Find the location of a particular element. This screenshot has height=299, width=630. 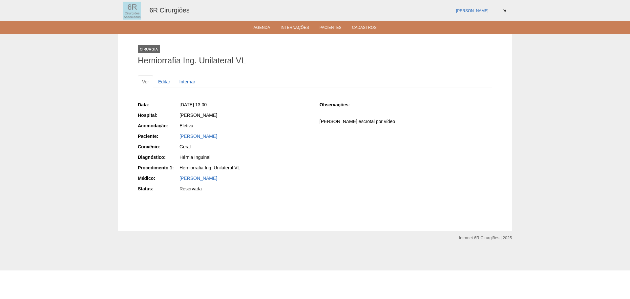

div: Reservada is located at coordinates (245, 189).